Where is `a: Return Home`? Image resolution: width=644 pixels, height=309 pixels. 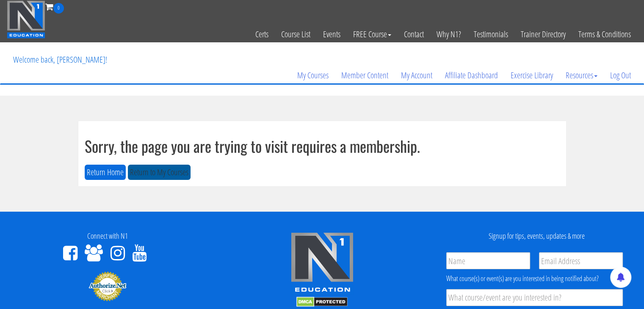 a: Return Home is located at coordinates (105, 172).